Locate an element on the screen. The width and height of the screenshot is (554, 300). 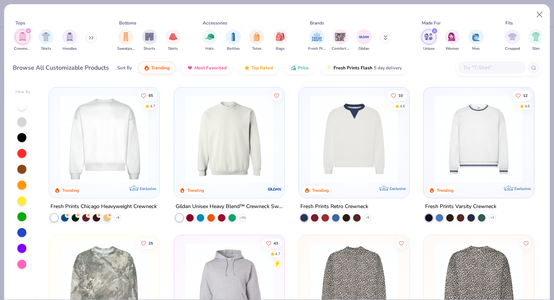
button: Trending is located at coordinates (156, 68).